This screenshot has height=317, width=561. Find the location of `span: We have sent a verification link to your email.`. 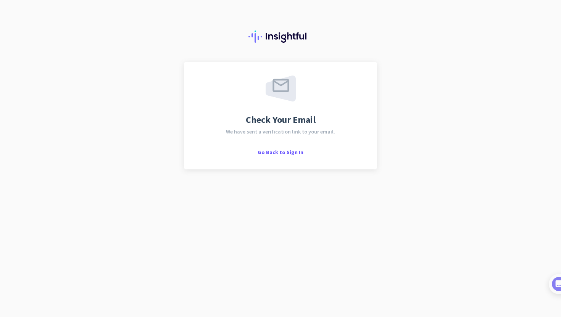

span: We have sent a verification link to your email. is located at coordinates (281, 132).